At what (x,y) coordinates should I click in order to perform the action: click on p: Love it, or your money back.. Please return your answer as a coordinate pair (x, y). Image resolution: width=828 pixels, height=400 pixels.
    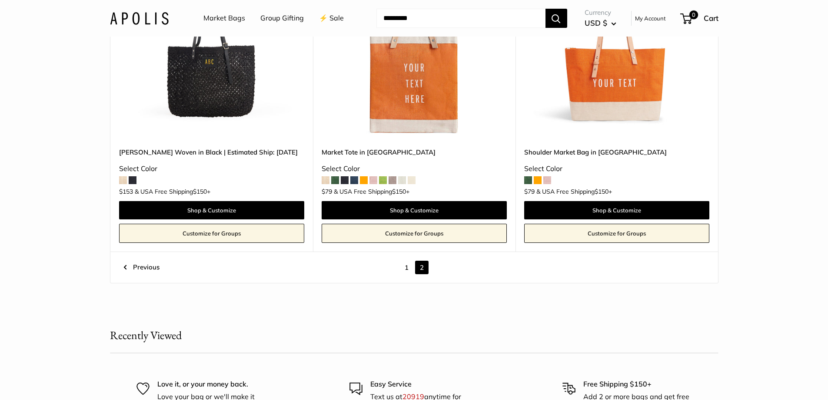
    Looking at the image, I should click on (212, 384).